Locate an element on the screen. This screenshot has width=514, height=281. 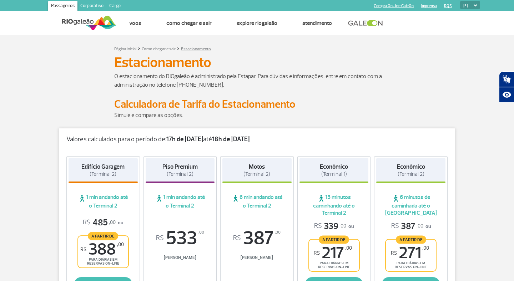
a: RQS is located at coordinates (448, 6).